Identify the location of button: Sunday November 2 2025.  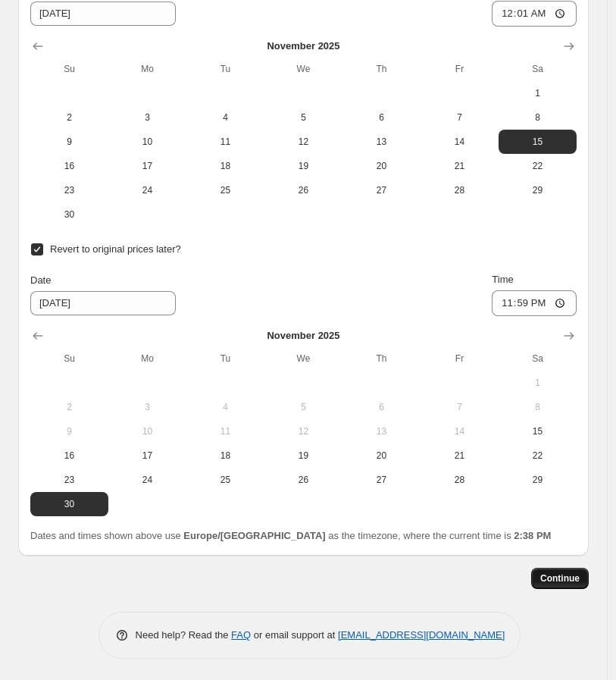
(69, 118).